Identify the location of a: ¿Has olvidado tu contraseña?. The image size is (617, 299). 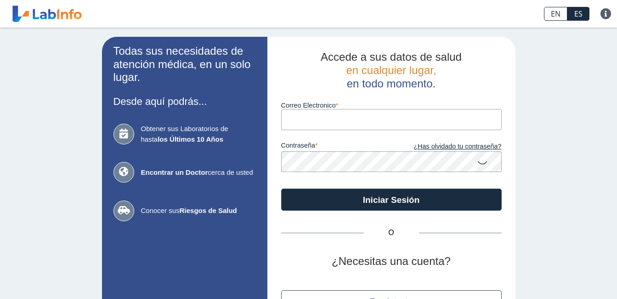
(447, 147).